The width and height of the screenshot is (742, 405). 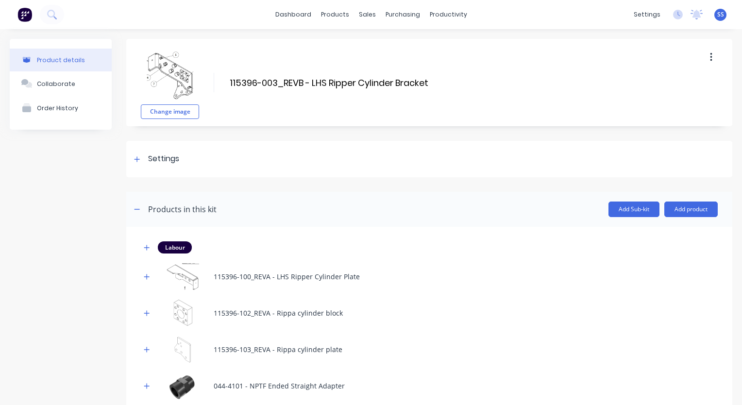 What do you see at coordinates (61, 60) in the screenshot?
I see `button: Product details` at bounding box center [61, 60].